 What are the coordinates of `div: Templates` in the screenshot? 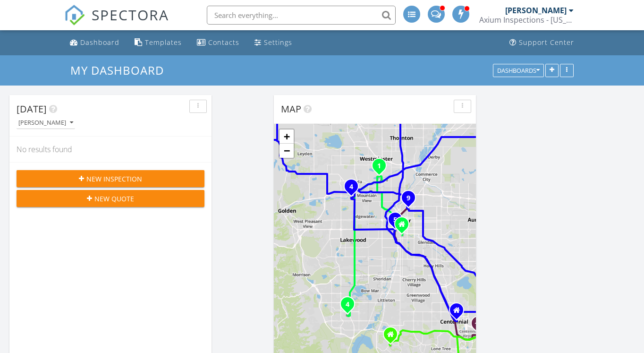 It's located at (164, 42).